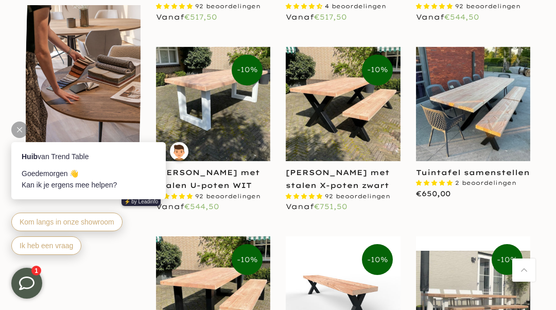  I want to click on span: €544,50, so click(462, 17).